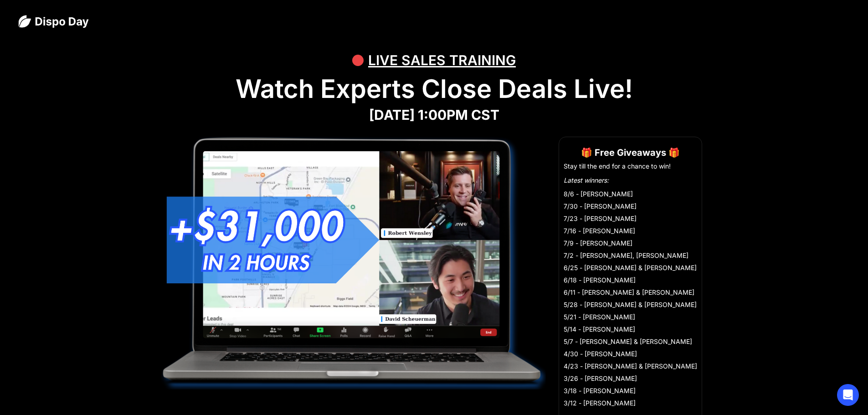 The height and width of the screenshot is (415, 868). Describe the element at coordinates (434, 89) in the screenshot. I see `h1: Watch Experts Close Deals Live!` at that location.